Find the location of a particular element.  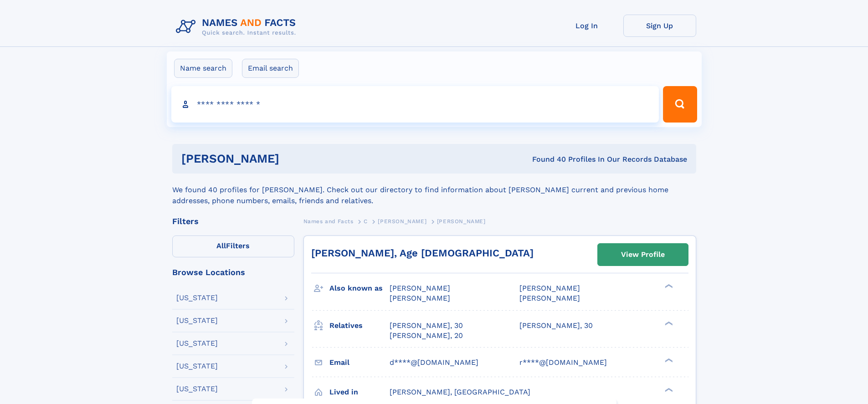

button: Search Button is located at coordinates (680, 104).